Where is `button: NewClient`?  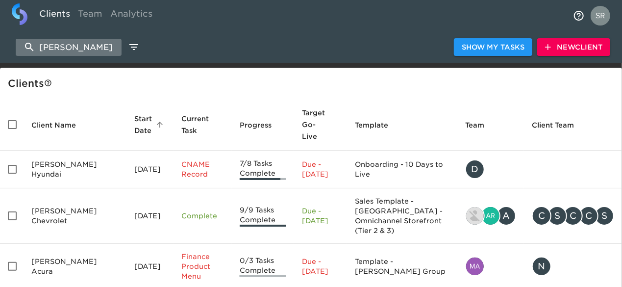
button: NewClient is located at coordinates (574, 47).